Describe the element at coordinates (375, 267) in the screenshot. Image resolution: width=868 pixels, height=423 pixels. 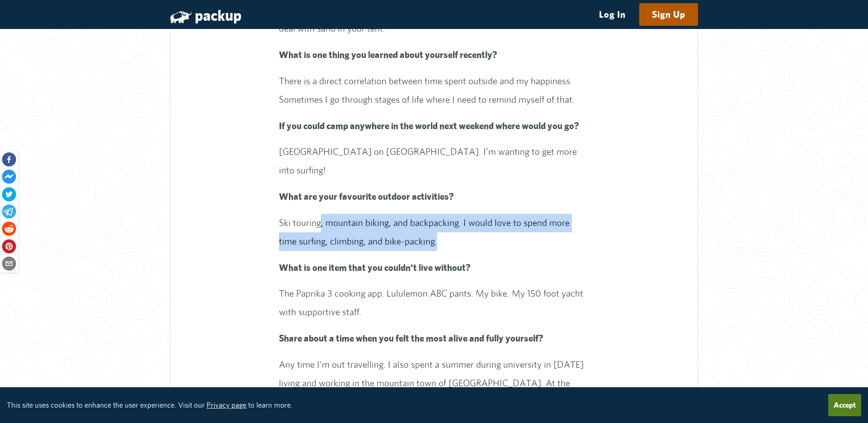
I see `strong: What is one item that you couldn't live without?` at that location.